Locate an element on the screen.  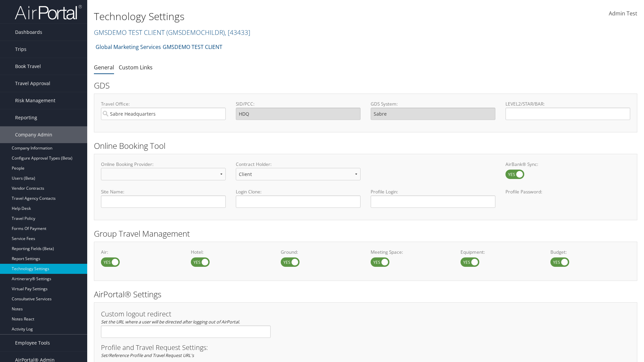
span: Risk Management is located at coordinates (35, 101).